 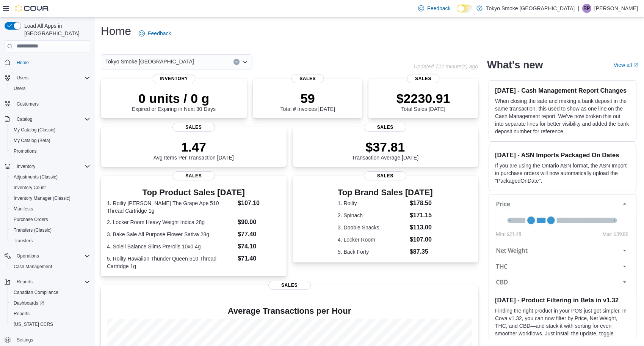 I want to click on dd: $107.10, so click(x=259, y=203).